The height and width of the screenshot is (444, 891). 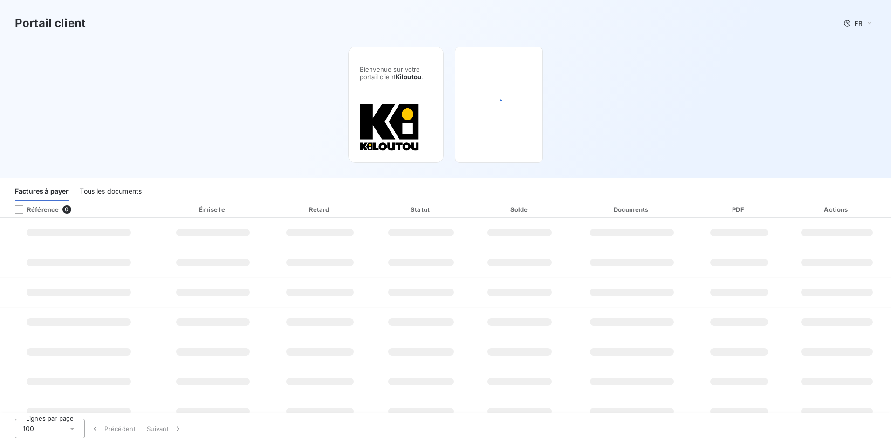 I want to click on div: Factures à payer, so click(x=41, y=191).